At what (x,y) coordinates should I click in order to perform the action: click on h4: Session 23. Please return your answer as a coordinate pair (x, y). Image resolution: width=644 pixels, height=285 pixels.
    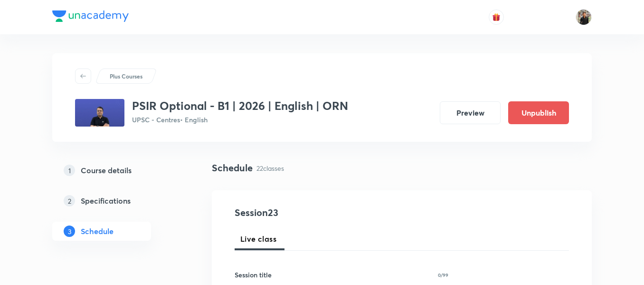
    Looking at the image, I should click on (321, 212).